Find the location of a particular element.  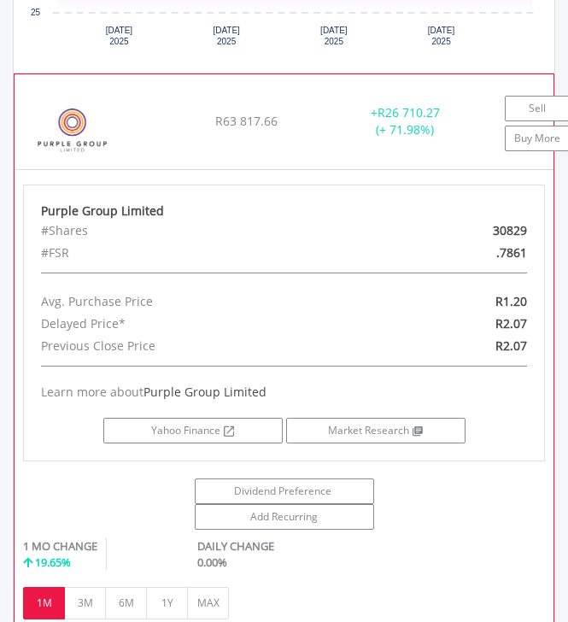

div: Purple Group Limited is located at coordinates (284, 211).